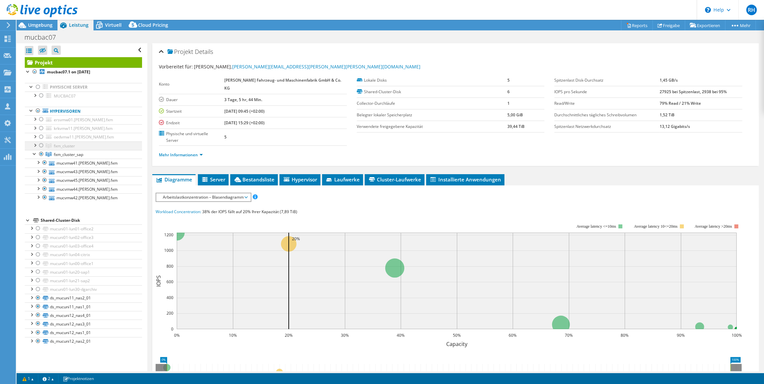 Image resolution: width=764 pixels, height=384 pixels. What do you see at coordinates (204, 52) in the screenshot?
I see `span: Details` at bounding box center [204, 52].